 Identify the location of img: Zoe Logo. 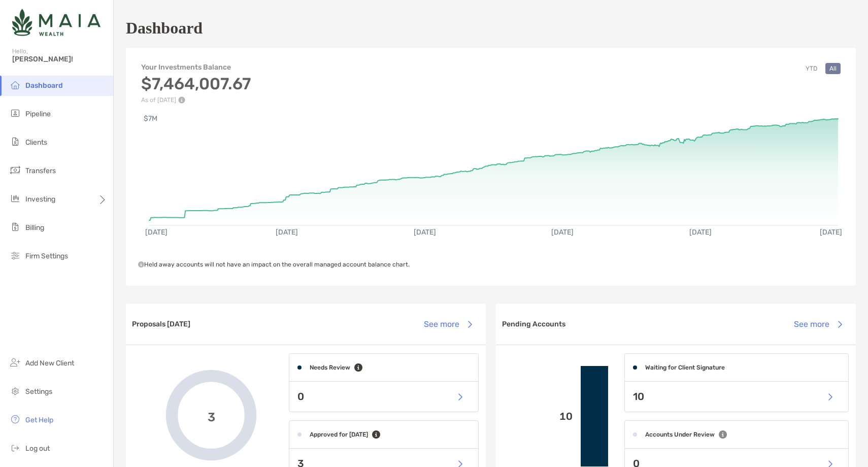
(56, 22).